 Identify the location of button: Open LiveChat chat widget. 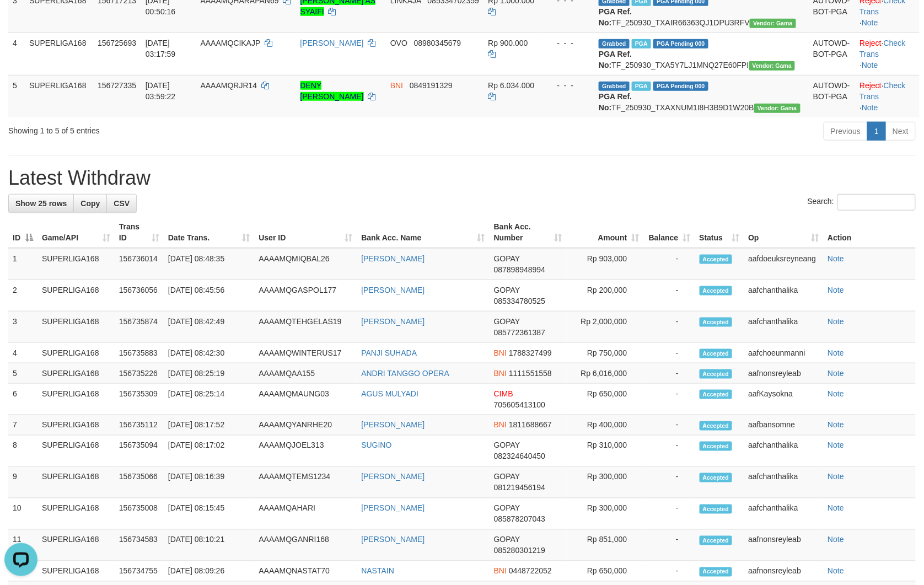
(21, 21).